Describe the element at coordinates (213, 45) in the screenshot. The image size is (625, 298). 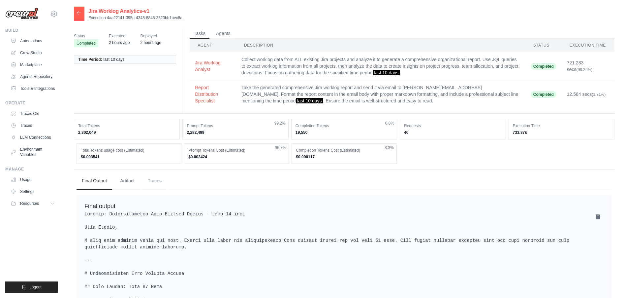
I see `th: Agent` at that location.